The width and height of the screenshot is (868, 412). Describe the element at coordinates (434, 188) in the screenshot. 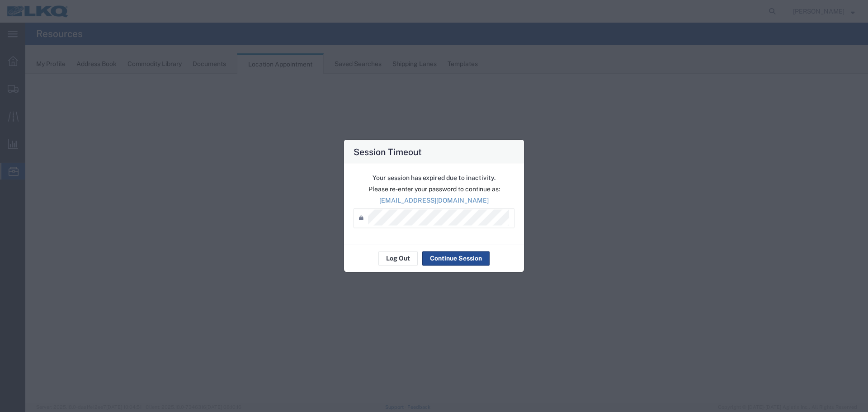

I see `p: Please re-enter your password to continue as:` at that location.